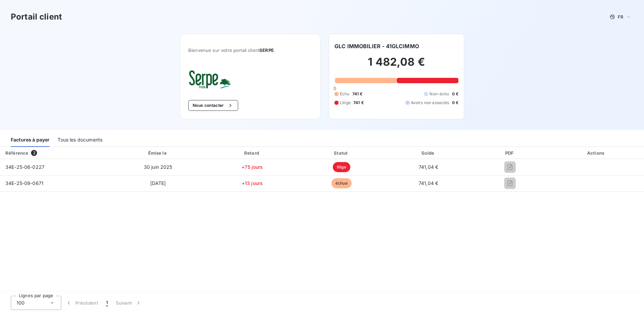 The width and height of the screenshot is (644, 314). What do you see at coordinates (30, 140) in the screenshot?
I see `div: Factures à payer` at bounding box center [30, 140].